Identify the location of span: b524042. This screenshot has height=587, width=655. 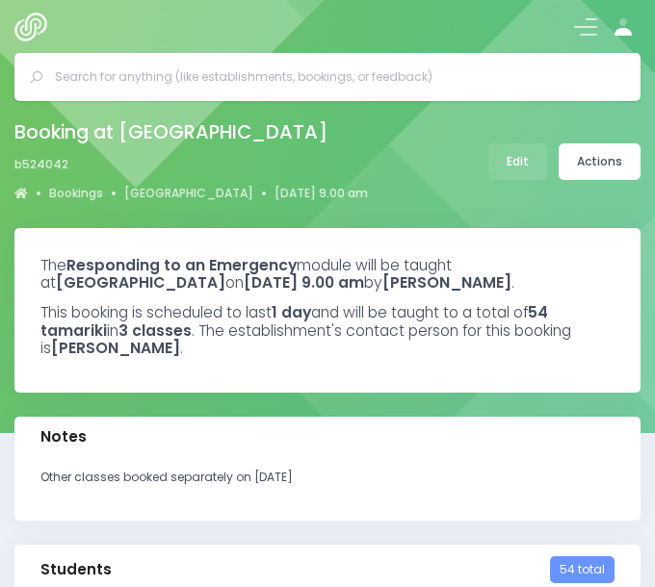
(41, 165).